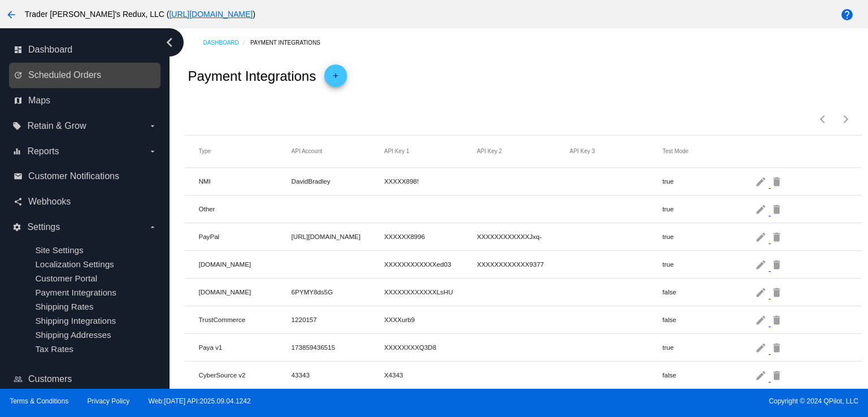 This screenshot has height=417, width=868. Describe the element at coordinates (431, 375) in the screenshot. I see `mat-cell: X4343` at that location.